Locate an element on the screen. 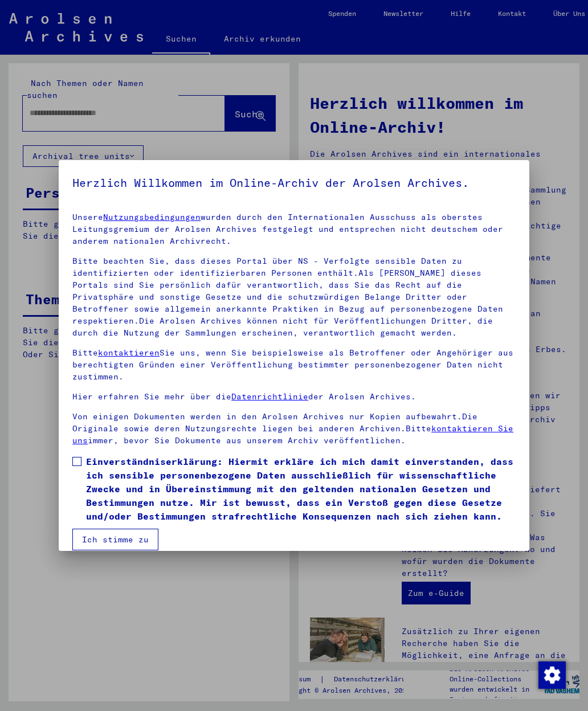 The image size is (588, 711). a: kontaktieren Sie uns is located at coordinates (293, 434).